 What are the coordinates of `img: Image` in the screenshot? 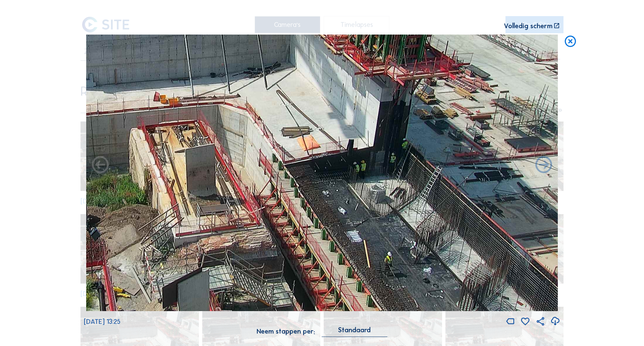 It's located at (322, 173).